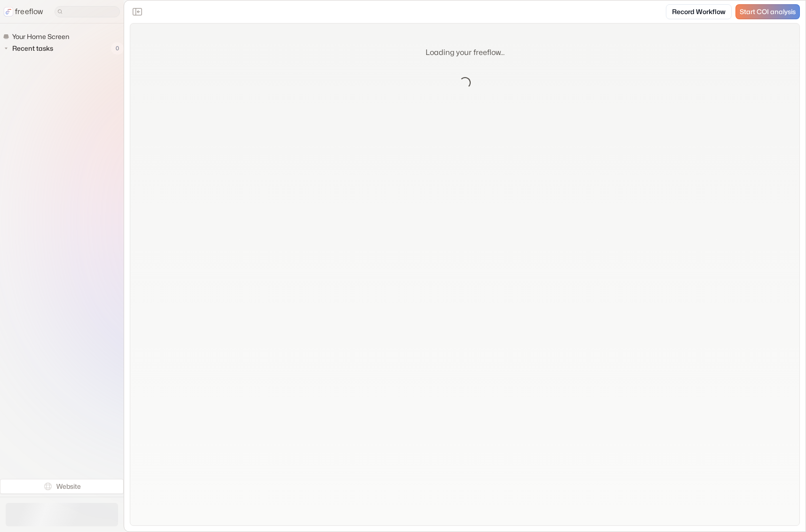 This screenshot has height=532, width=806. I want to click on p: freeflow, so click(29, 12).